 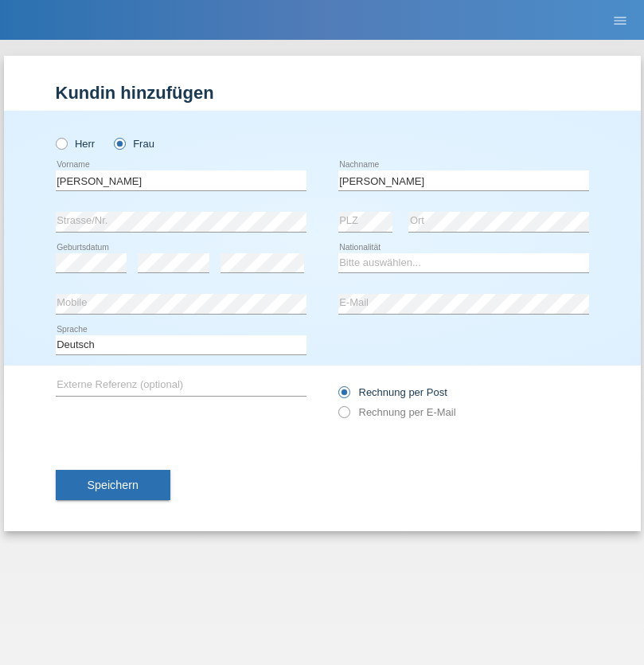 I want to click on span: Speichern, so click(x=113, y=485).